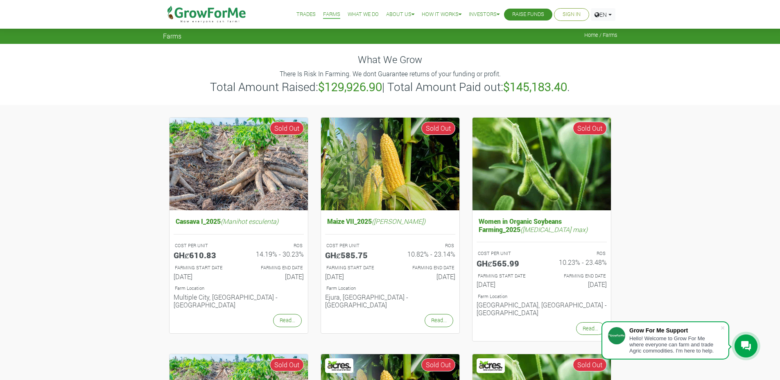  I want to click on a: Trades, so click(306, 14).